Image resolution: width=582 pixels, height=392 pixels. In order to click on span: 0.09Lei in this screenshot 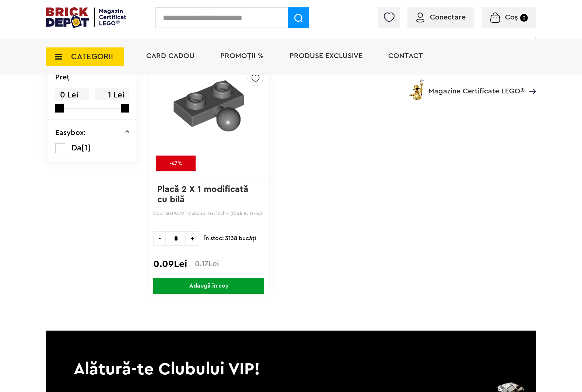, I will do `click(170, 264)`.